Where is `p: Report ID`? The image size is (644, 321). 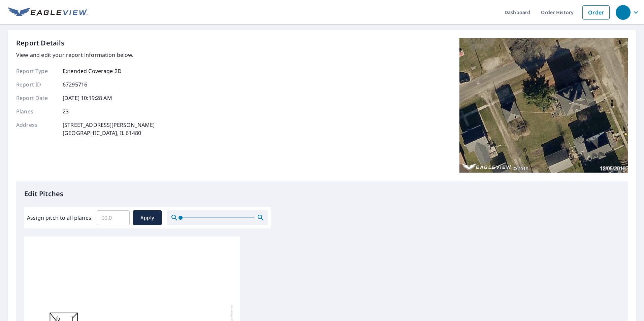
p: Report ID is located at coordinates (36, 84).